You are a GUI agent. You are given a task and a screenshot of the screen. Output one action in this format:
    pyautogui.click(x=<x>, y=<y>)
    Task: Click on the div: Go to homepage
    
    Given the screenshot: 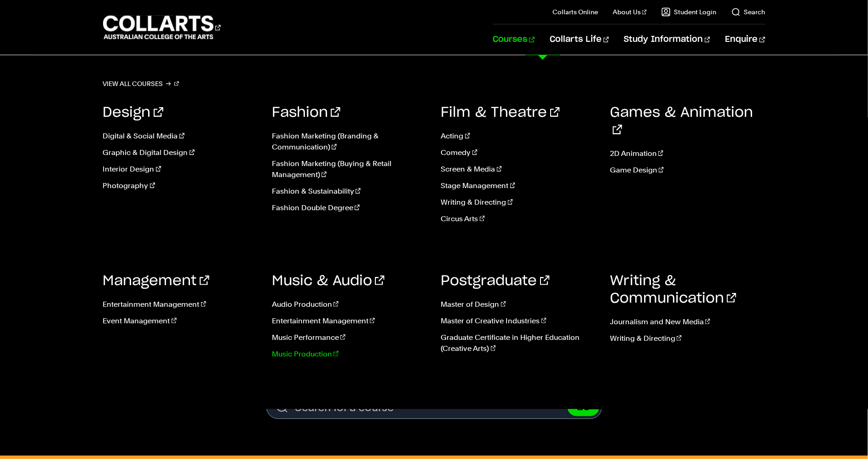 What is the action you would take?
    pyautogui.click(x=162, y=27)
    